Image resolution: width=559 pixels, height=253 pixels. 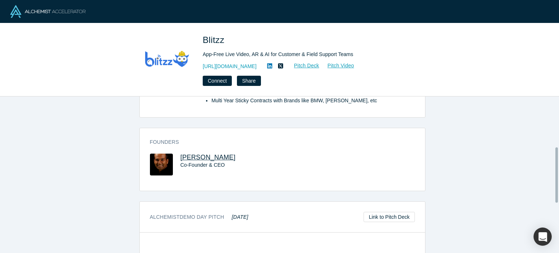 What do you see at coordinates (305, 54) in the screenshot?
I see `div: App-Free Live Video, AR & AI for Customer & Field Support Teams` at bounding box center [305, 54].